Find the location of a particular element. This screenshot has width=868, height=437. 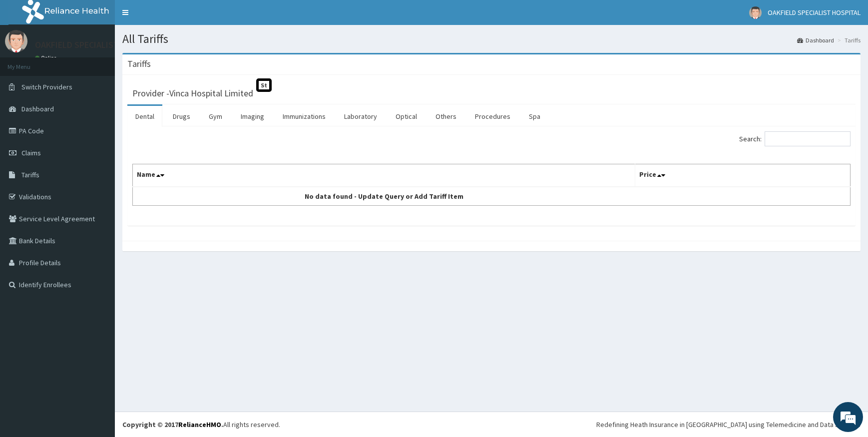

footer: All rights reserved. is located at coordinates (492, 424).